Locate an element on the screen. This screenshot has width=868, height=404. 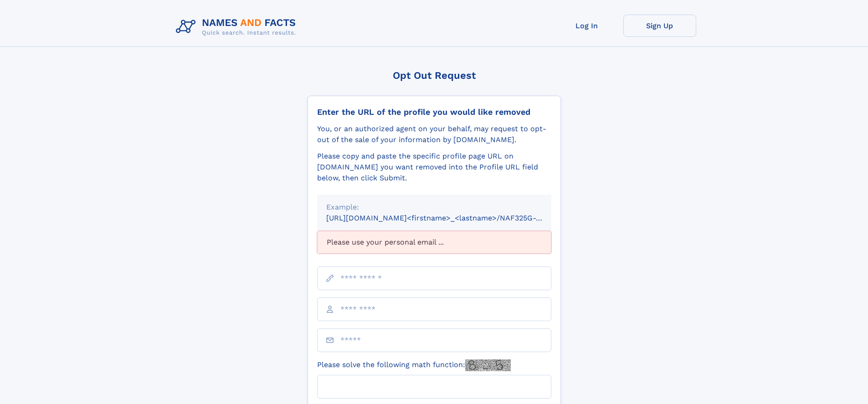
div: Please use your personal email ... is located at coordinates (434, 242).